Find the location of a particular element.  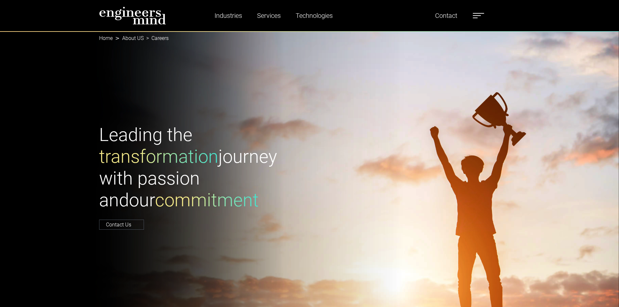

a: Technologies is located at coordinates (314, 16).